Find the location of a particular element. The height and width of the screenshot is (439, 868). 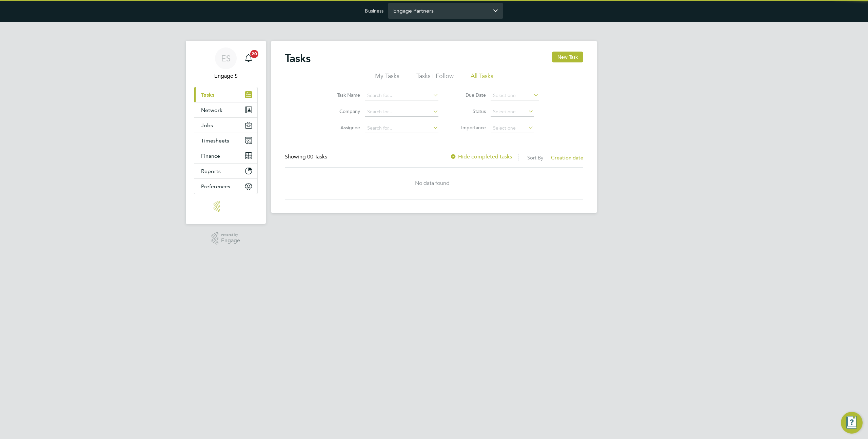

div: No data found is located at coordinates (433, 183).